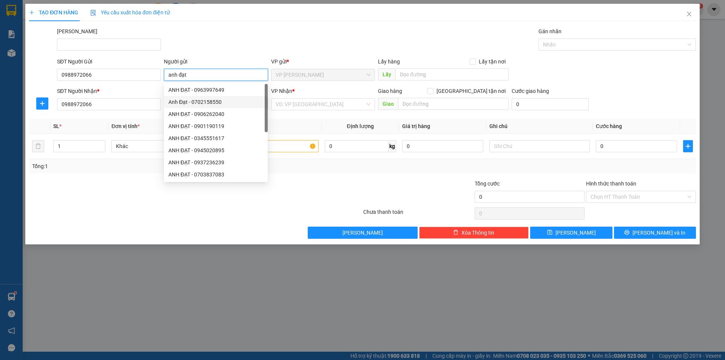  Describe the element at coordinates (540, 126) in the screenshot. I see `th: Ghi chú` at that location.